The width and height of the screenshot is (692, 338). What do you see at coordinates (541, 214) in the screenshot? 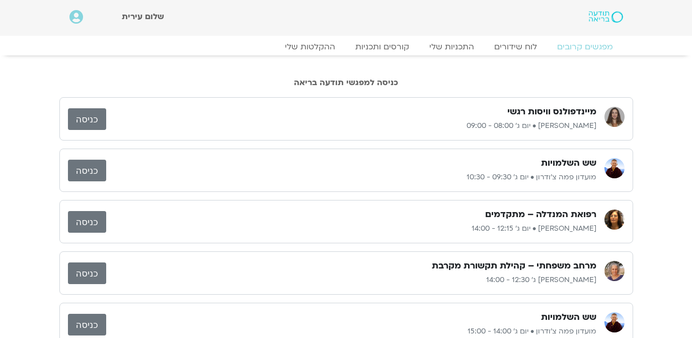
I see `h3: רפואת המנדלה – מתקדמים` at bounding box center [541, 214].